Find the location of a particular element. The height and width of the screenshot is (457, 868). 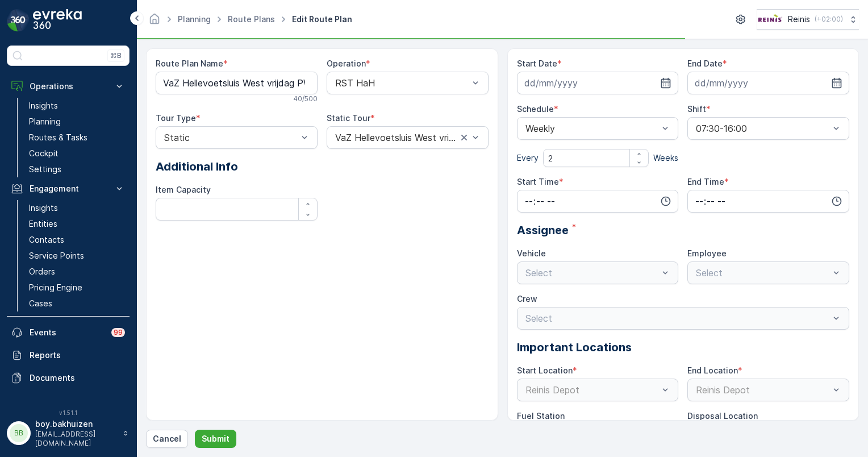

p: Important Locations is located at coordinates (683, 347).